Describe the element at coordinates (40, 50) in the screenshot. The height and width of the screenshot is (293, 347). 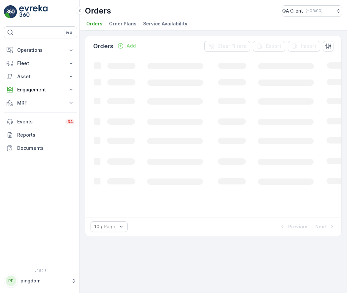
I see `button: Operations` at that location.